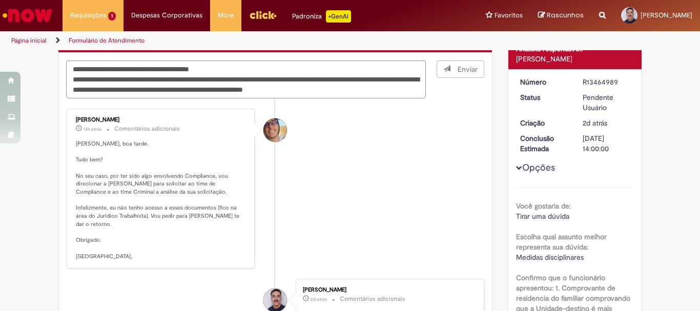 The width and height of the screenshot is (700, 311). Describe the element at coordinates (338, 16) in the screenshot. I see `p: +GenAi` at that location.